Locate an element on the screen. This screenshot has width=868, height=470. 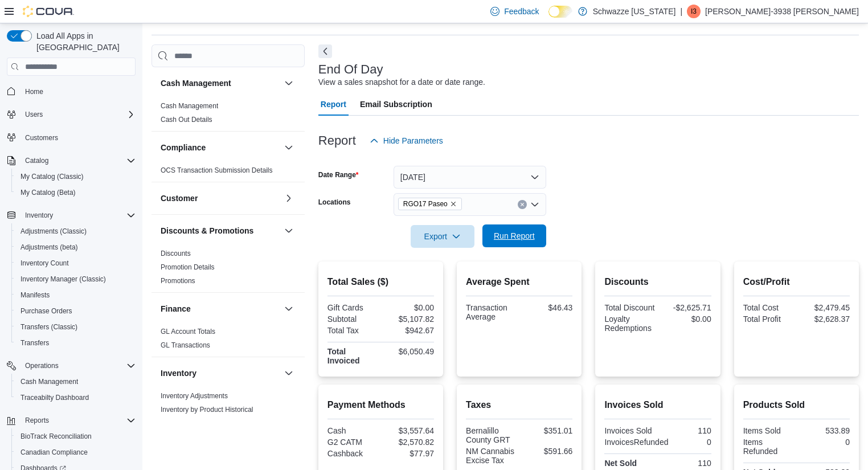
span: Canadian Compliance is located at coordinates (76, 453).